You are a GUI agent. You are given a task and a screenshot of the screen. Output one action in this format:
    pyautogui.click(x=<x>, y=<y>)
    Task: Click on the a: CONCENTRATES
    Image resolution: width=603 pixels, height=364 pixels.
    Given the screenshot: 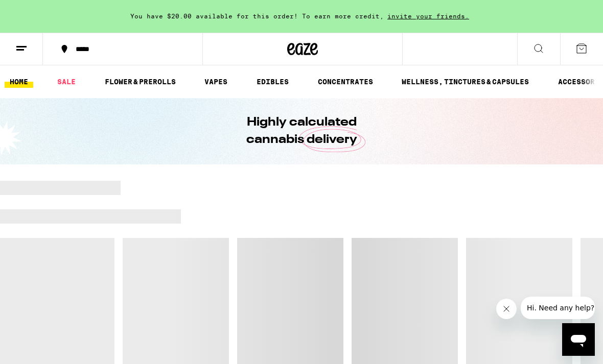 What is the action you would take?
    pyautogui.click(x=345, y=81)
    